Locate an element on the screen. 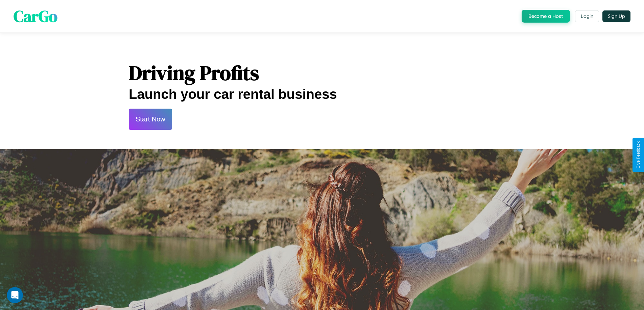 The image size is (644, 310). button: Sign Up is located at coordinates (616, 16).